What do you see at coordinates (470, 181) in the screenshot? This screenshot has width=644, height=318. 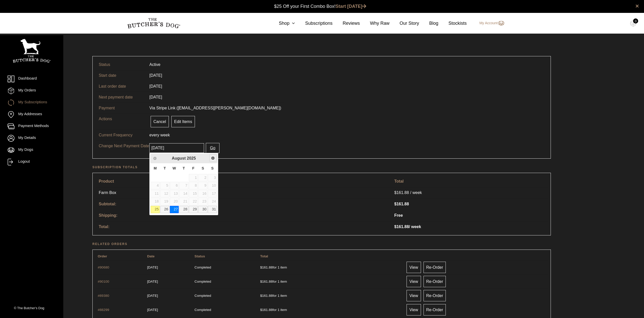 I see `th: Total` at bounding box center [470, 181].